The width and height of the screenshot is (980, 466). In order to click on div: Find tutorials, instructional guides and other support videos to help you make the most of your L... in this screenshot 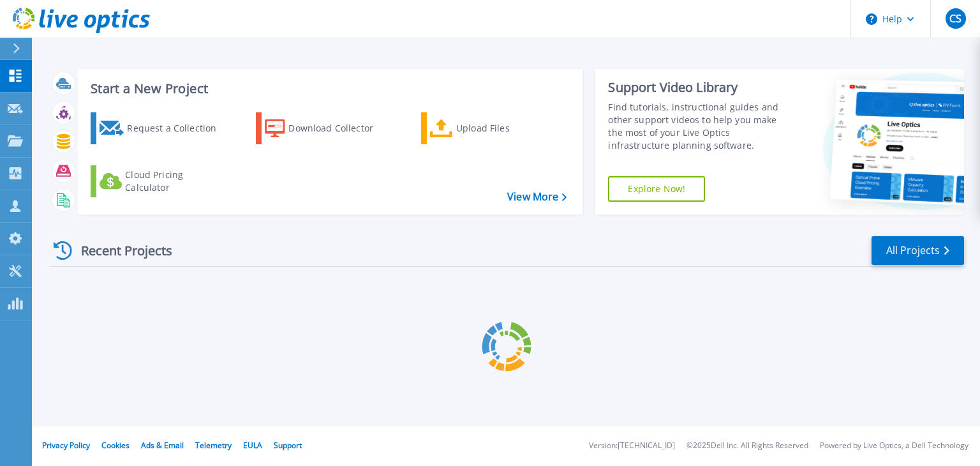, I will do `click(701, 126)`.